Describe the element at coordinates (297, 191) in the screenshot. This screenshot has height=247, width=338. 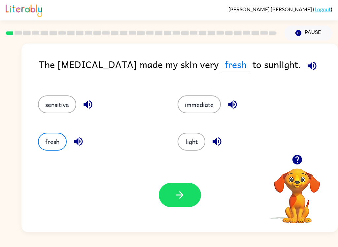
I see `video: Your browser must support playing .mp4 files to use Literably. Please try using another browser.` at that location.